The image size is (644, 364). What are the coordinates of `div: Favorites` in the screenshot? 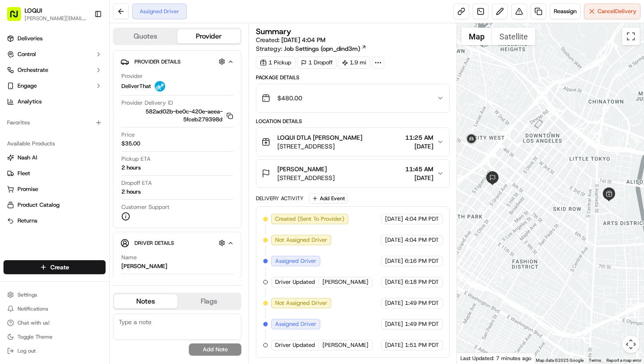 It's located at (54, 123).